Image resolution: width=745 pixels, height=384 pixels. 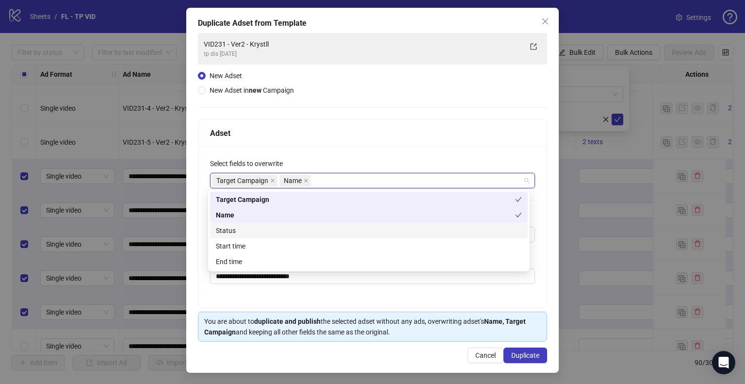 What do you see at coordinates (287, 321) in the screenshot?
I see `strong: duplicate and publish` at bounding box center [287, 321].